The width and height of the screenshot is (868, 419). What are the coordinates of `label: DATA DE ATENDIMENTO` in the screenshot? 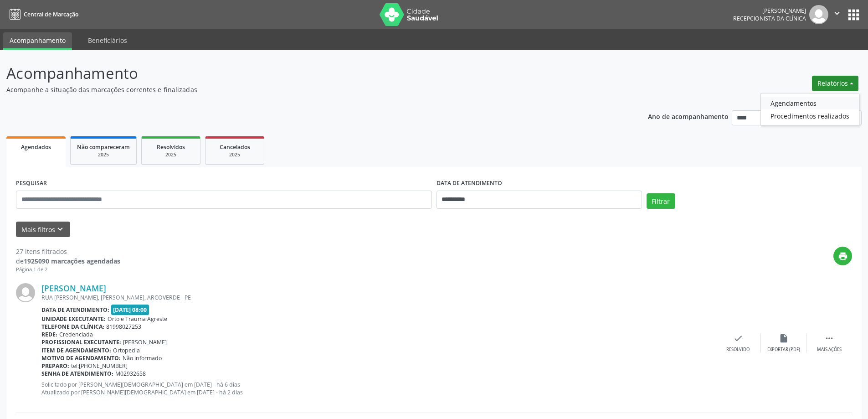 It's located at (469, 183).